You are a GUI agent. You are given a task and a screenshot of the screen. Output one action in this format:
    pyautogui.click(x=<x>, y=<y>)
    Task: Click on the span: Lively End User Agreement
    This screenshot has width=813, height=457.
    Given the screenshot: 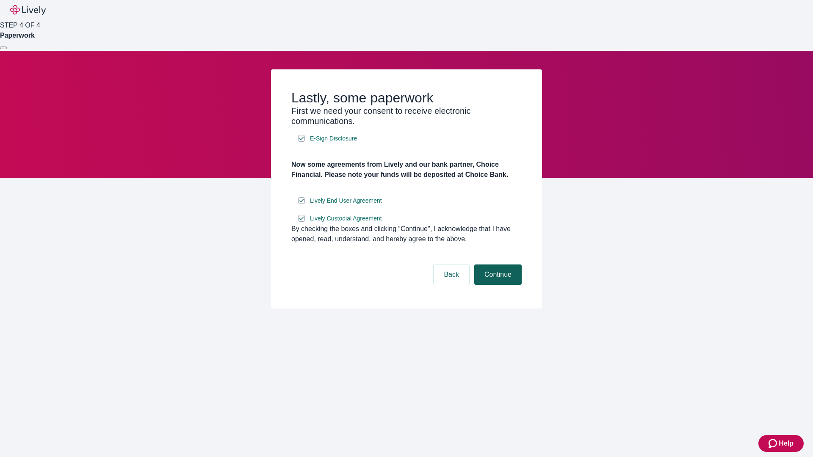 What is the action you would take?
    pyautogui.click(x=346, y=201)
    